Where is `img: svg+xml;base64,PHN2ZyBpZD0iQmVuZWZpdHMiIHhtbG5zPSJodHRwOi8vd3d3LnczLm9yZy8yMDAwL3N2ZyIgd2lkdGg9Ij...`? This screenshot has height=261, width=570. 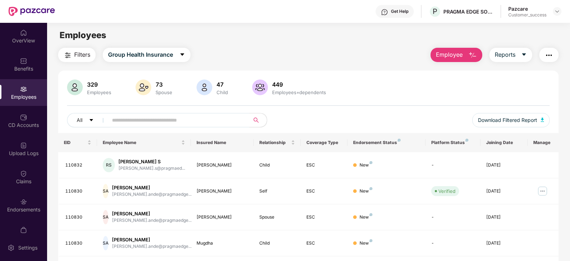 img: svg+xml;base64,PHN2ZyBpZD0iQmVuZWZpdHMiIHhtbG5zPSJodHRwOi8vd3d3LnczLm9yZy8yMDAwL3N2ZyIgd2lkdGg9Ij... is located at coordinates (24, 61).